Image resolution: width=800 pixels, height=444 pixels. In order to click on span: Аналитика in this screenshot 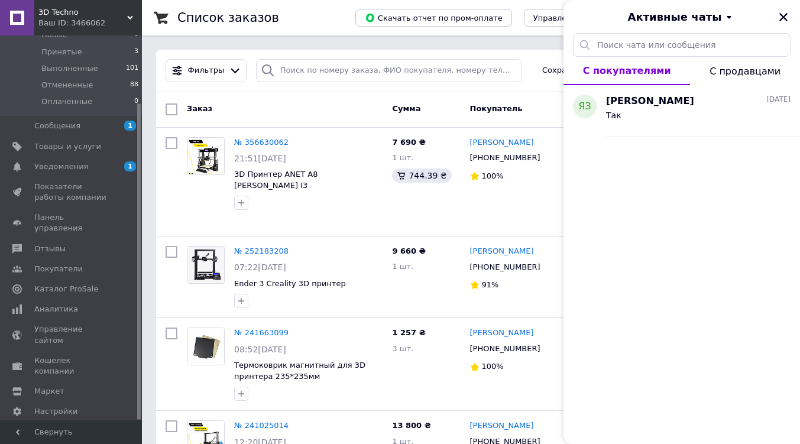, I will do `click(56, 309)`.